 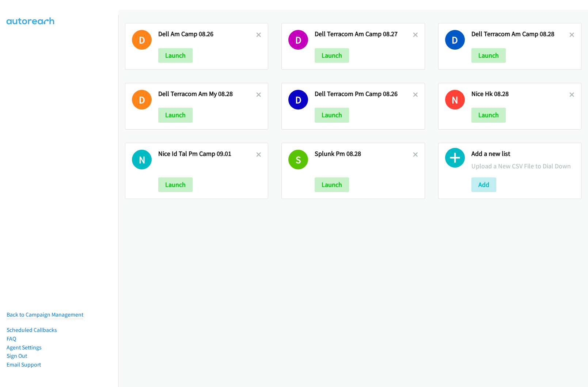 What do you see at coordinates (207, 34) in the screenshot?
I see `h2: Dell Am Camp 08.26` at bounding box center [207, 34].